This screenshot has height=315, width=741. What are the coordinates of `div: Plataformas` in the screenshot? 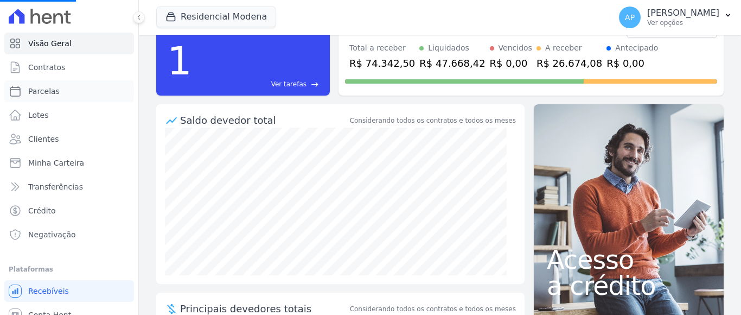 It's located at (69, 269).